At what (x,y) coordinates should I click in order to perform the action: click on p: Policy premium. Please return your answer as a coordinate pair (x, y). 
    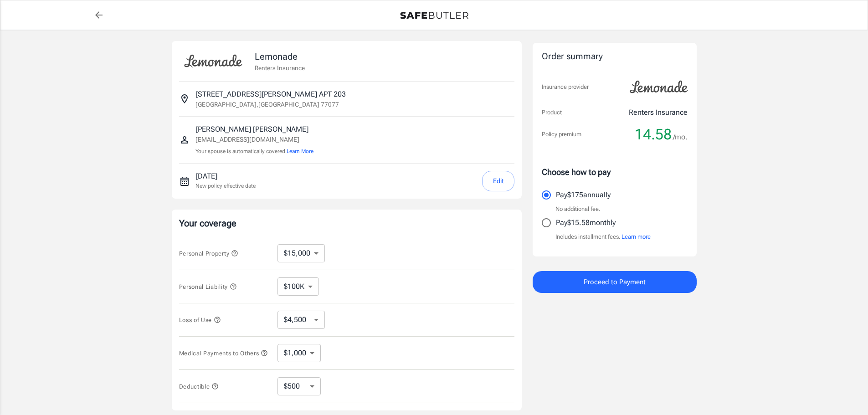
    Looking at the image, I should click on (562, 134).